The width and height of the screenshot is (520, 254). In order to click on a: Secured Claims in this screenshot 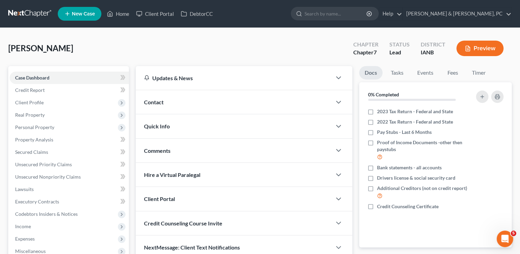, I will do `click(69, 152)`.